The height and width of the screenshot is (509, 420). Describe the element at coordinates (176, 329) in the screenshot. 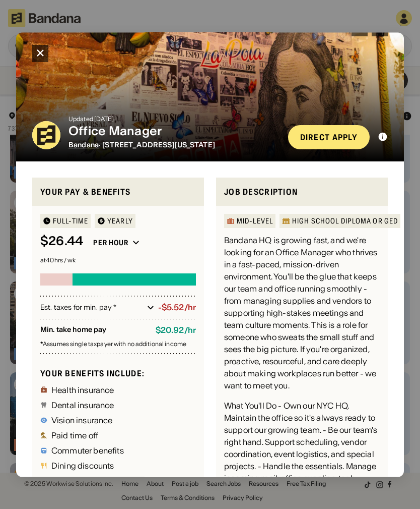

I see `div: $ 20.92 / hr` at that location.